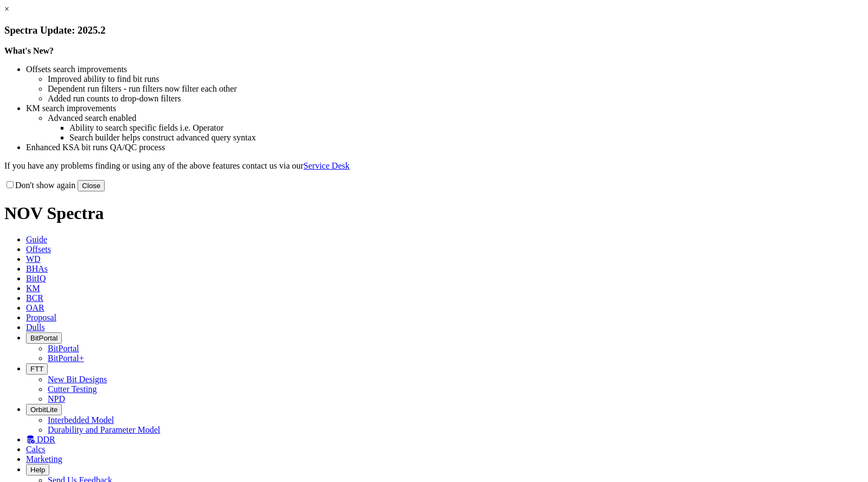  I want to click on button: Close, so click(91, 185).